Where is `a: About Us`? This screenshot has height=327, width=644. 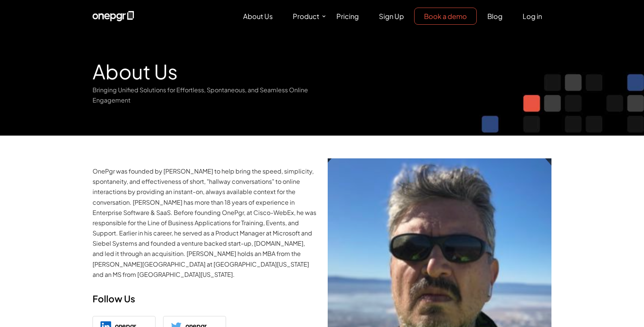
a: About Us is located at coordinates (258, 16).